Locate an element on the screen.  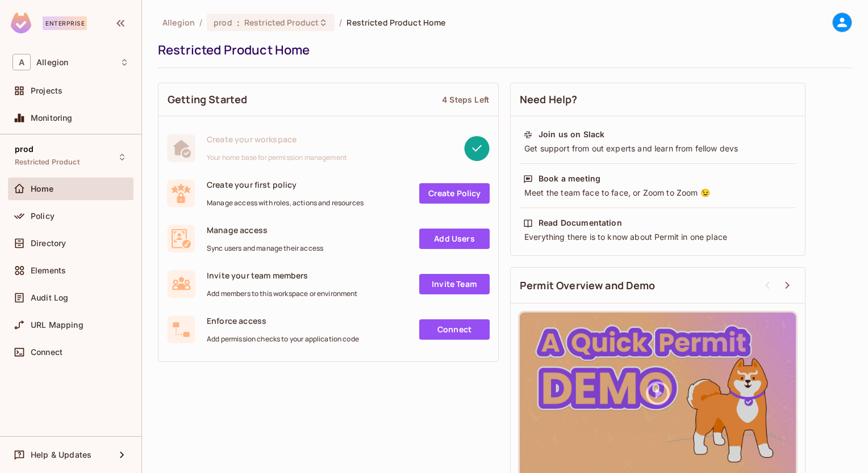
span: Add members to this workspace or environment is located at coordinates (282, 294).